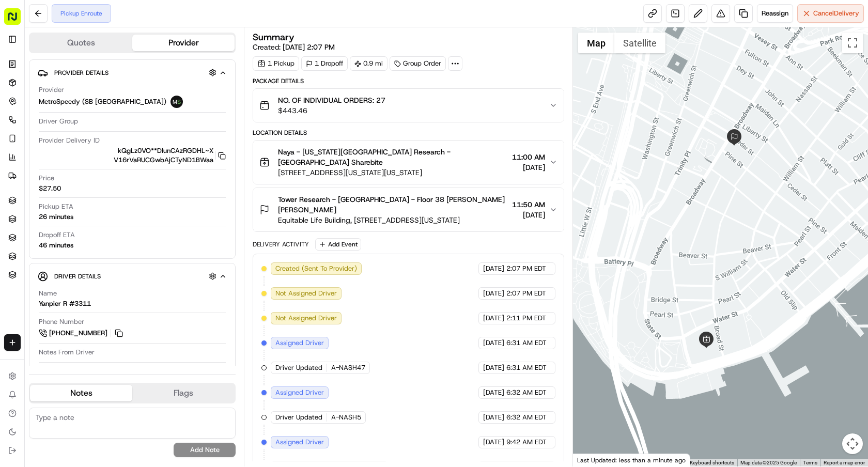 The height and width of the screenshot is (467, 868). Describe the element at coordinates (51, 90) in the screenshot. I see `span: Provider` at that location.